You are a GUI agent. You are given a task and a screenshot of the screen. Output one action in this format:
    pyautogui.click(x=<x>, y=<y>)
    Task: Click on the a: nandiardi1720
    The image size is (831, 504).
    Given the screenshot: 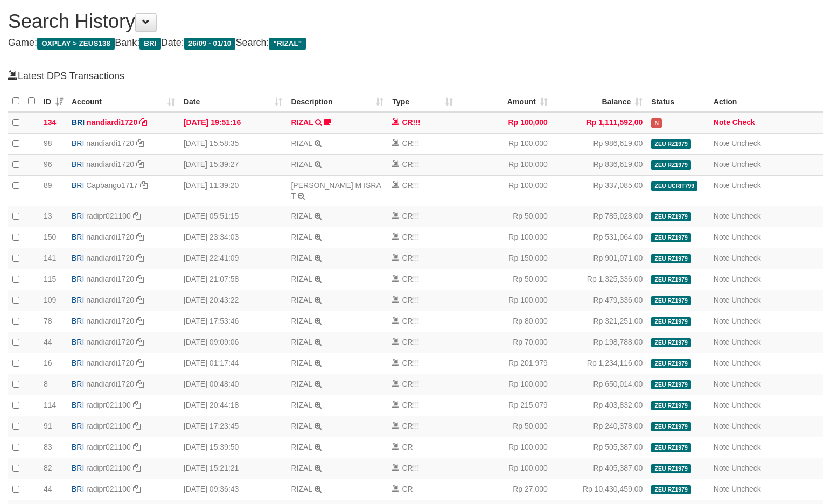 What is the action you would take?
    pyautogui.click(x=110, y=321)
    